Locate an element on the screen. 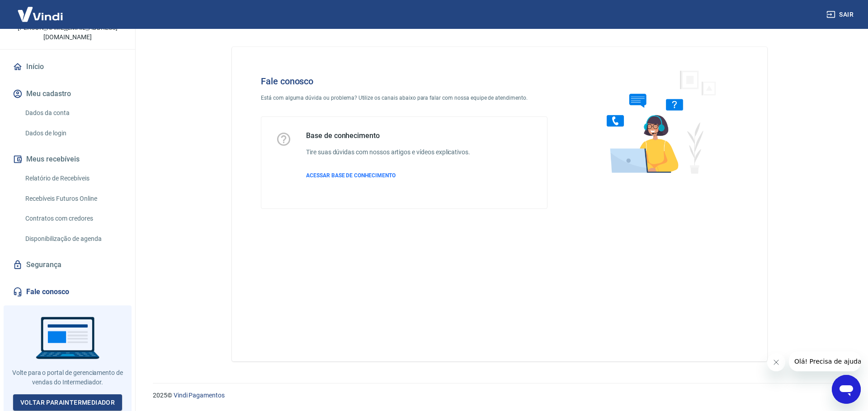  h6: Tire suas dúvidas com nossos artigos e vídeos explicativos. is located at coordinates (388, 152).